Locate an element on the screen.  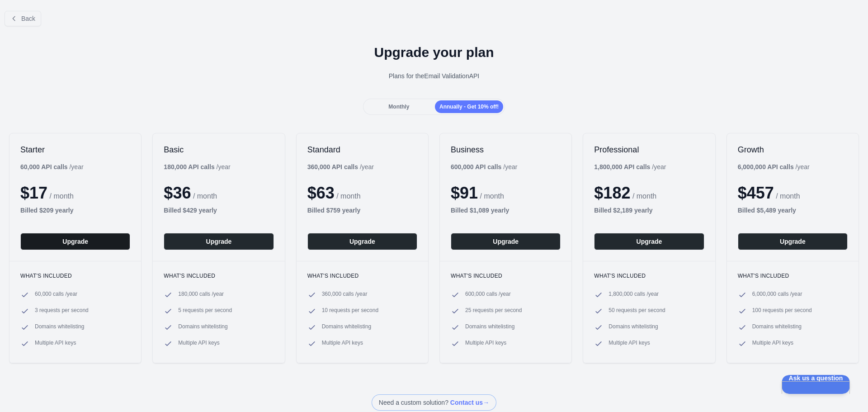
h2: Standard is located at coordinates (362, 150).